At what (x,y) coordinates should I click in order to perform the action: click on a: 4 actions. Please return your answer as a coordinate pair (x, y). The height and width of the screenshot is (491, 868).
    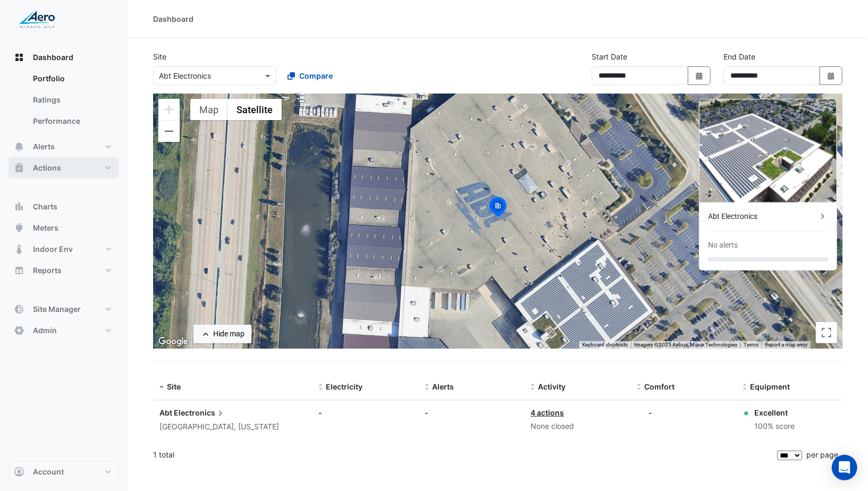
    Looking at the image, I should click on (547, 412).